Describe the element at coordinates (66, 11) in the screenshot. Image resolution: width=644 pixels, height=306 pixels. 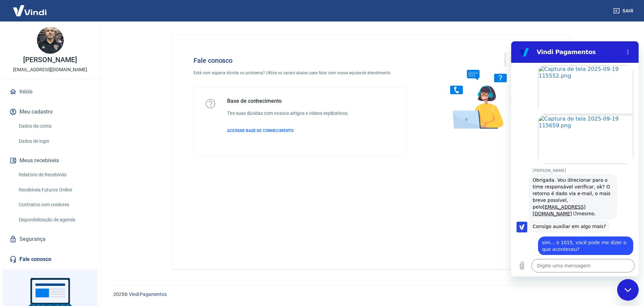
I see `h2: Vindi Pagamentos` at that location.